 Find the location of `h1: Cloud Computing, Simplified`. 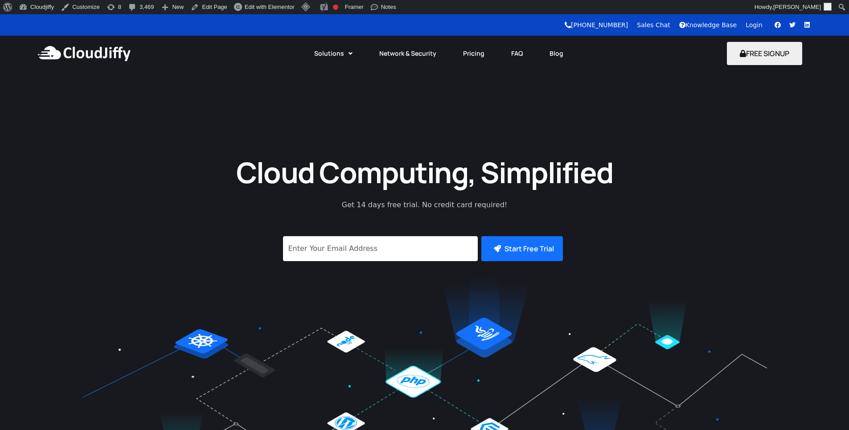

h1: Cloud Computing, Simplified is located at coordinates (425, 172).